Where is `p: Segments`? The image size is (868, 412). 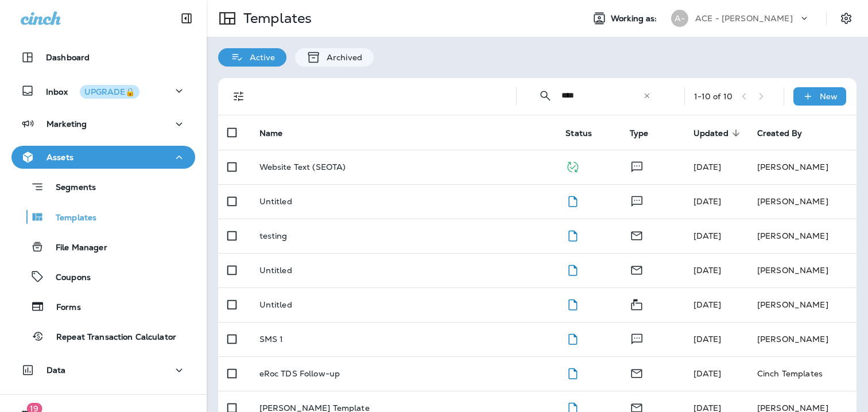 p: Segments is located at coordinates (70, 188).